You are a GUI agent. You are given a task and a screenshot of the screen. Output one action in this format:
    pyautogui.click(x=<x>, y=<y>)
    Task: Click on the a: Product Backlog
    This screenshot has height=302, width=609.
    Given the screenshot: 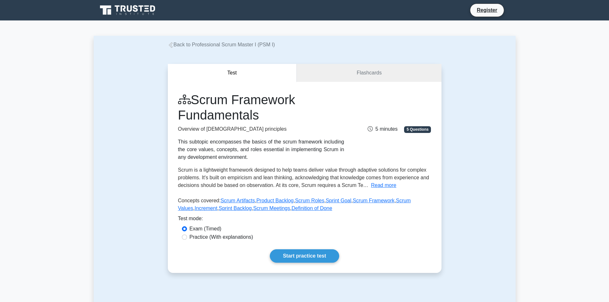 What is the action you would take?
    pyautogui.click(x=275, y=200)
    